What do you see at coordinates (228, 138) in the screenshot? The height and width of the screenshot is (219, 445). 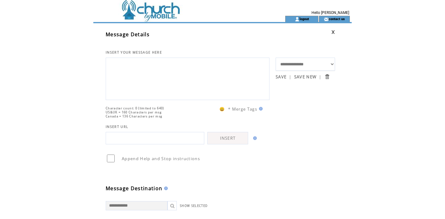 I see `a: INSERT` at bounding box center [228, 138].